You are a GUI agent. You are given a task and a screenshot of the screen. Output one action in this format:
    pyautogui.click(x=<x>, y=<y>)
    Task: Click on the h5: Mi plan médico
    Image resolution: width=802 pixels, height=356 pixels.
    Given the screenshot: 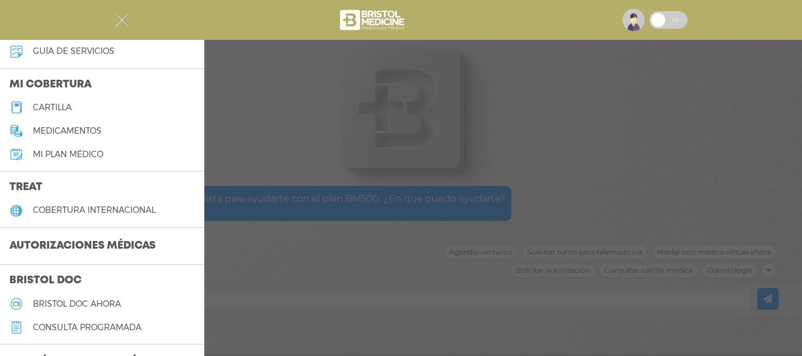 What is the action you would take?
    pyautogui.click(x=68, y=154)
    